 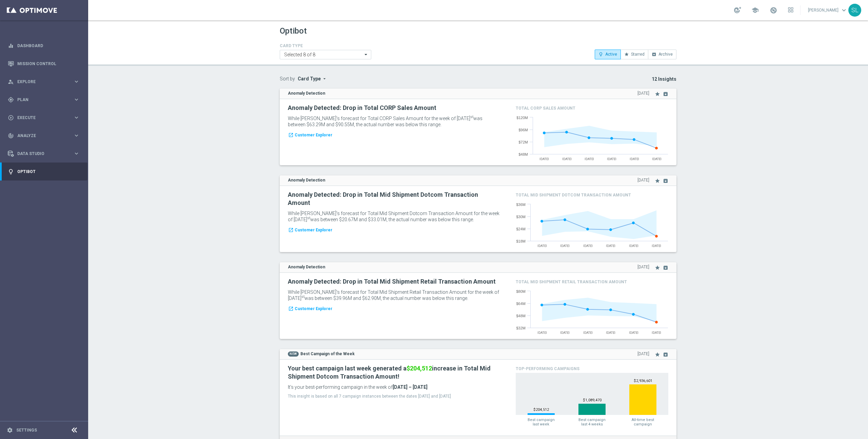 I want to click on div: Data Studio keyboard_arrow_right, so click(x=44, y=154).